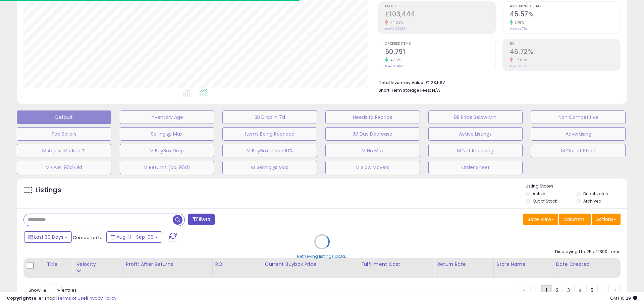 Image resolution: width=644 pixels, height=305 pixels. What do you see at coordinates (401, 83) in the screenshot?
I see `b: Total Inventory Value:` at bounding box center [401, 83].